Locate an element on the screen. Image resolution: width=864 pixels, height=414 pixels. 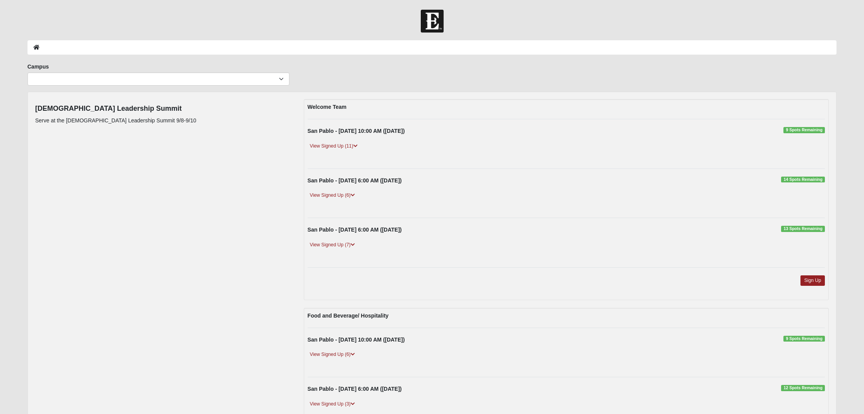
span: 12 Spots Remaining is located at coordinates (802, 388).